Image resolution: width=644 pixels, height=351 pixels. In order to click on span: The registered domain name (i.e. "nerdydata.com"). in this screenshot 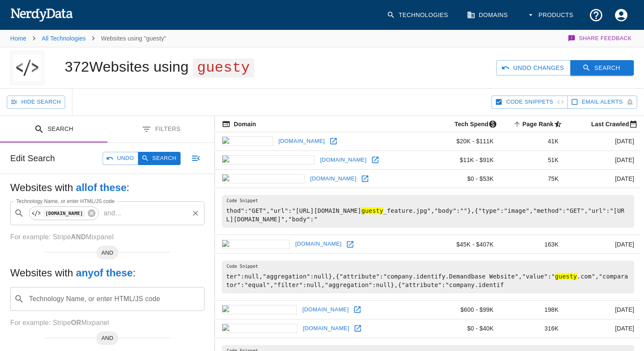, I will do `click(239, 124)`.